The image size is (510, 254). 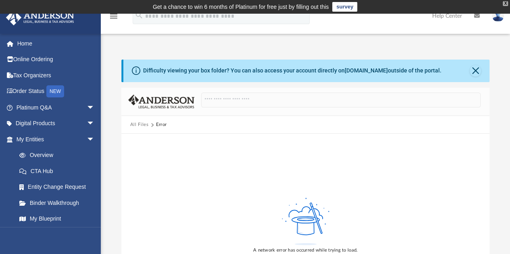 I want to click on a: Tax Due Dates, so click(x=59, y=235).